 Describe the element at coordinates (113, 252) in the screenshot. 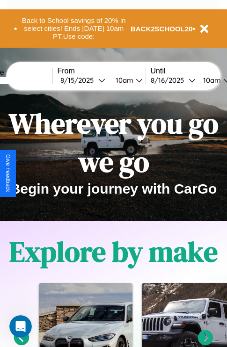

I see `h1: Explore by make` at that location.